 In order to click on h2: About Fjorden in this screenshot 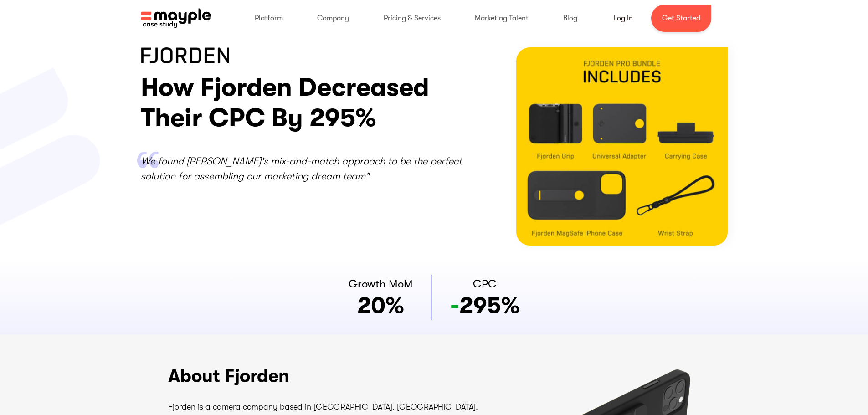, I will do `click(328, 376)`.